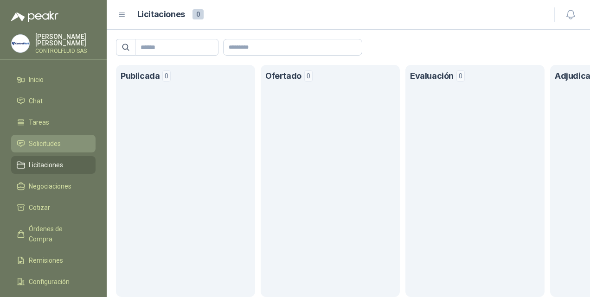 The image size is (590, 297). What do you see at coordinates (432, 76) in the screenshot?
I see `h1: Evaluación` at bounding box center [432, 76].